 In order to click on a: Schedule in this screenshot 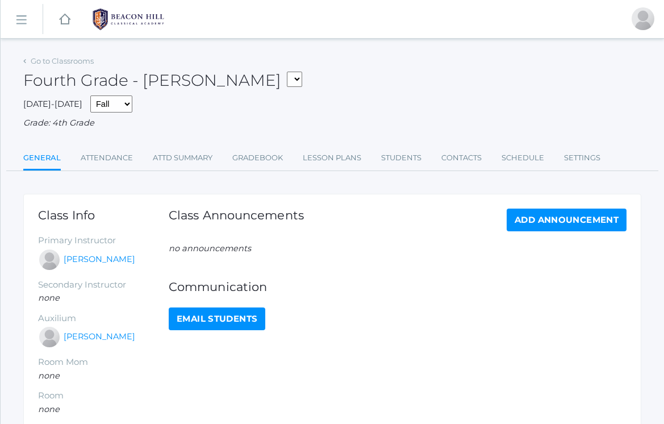, I will do `click(523, 158)`.